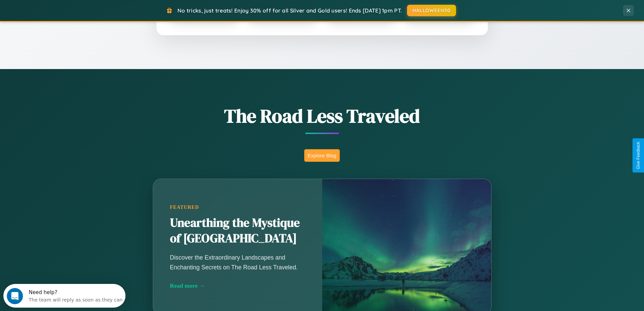 The image size is (644, 311). What do you see at coordinates (237, 285) in the screenshot?
I see `div: Read more →` at bounding box center [237, 285].